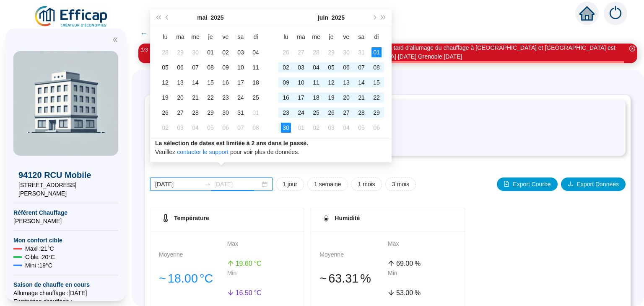  Describe the element at coordinates (316, 128) in the screenshot. I see `td: 2025-07-02` at that location.